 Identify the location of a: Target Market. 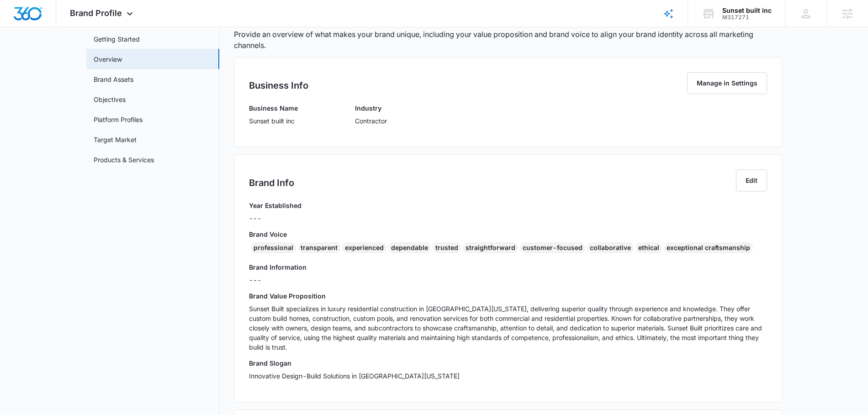
(115, 140).